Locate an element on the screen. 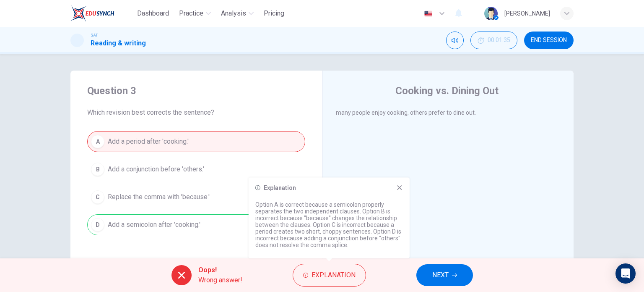  span: Analysis is located at coordinates (234, 14).